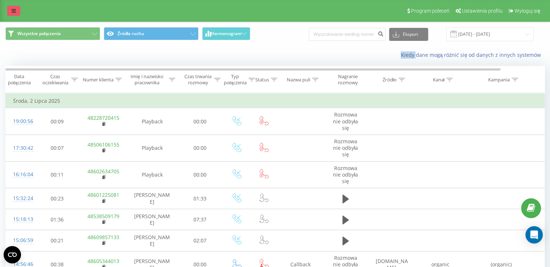 This screenshot has height=267, width=550. I want to click on span: Wyloguj się, so click(527, 11).